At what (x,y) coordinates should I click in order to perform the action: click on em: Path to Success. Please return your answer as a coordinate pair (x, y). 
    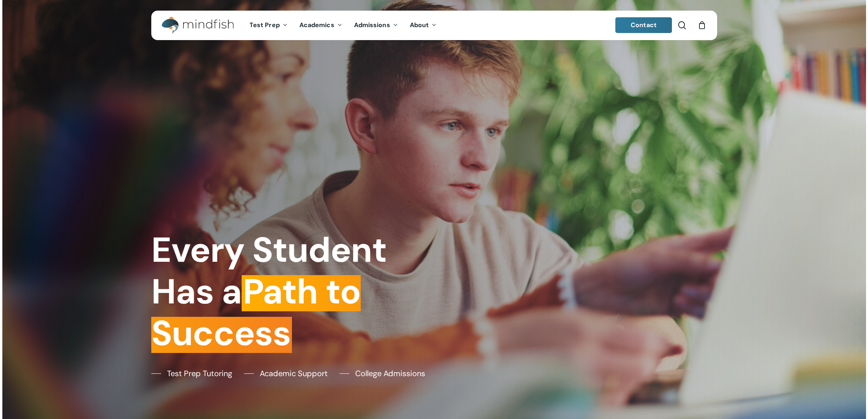
    Looking at the image, I should click on (256, 312).